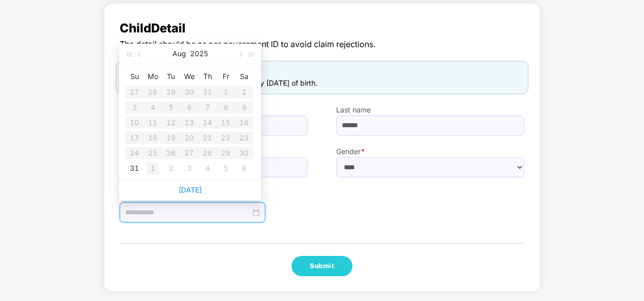 The image size is (644, 301). I want to click on th: Mo, so click(153, 76).